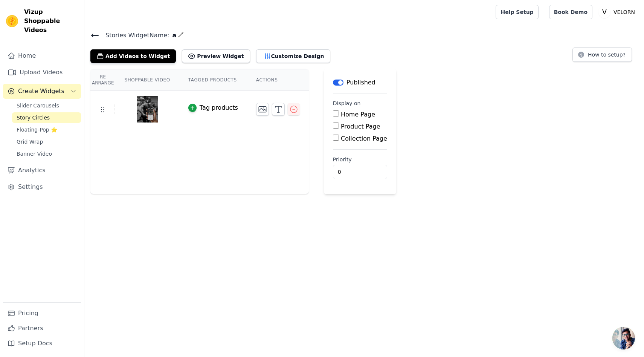 The height and width of the screenshot is (357, 644). Describe the element at coordinates (517, 12) in the screenshot. I see `a: Help Setup` at that location.